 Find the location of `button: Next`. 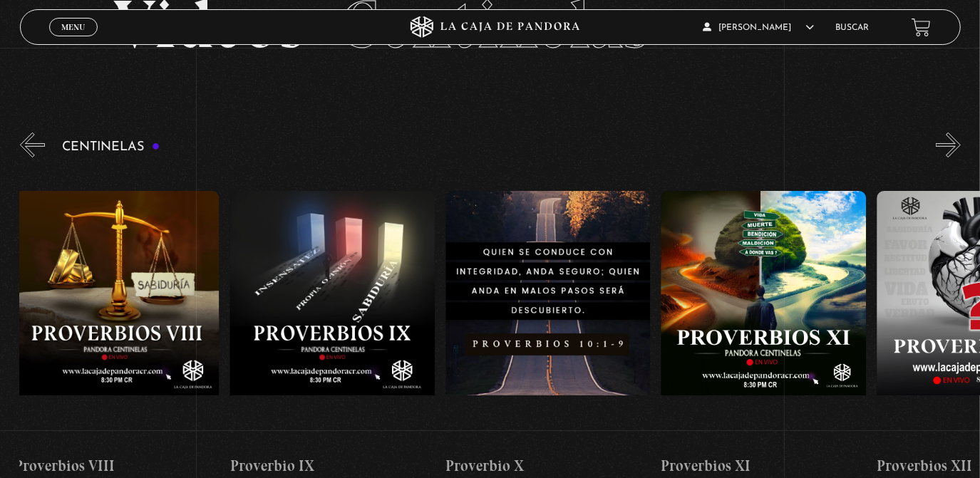

button: Next is located at coordinates (948, 144).